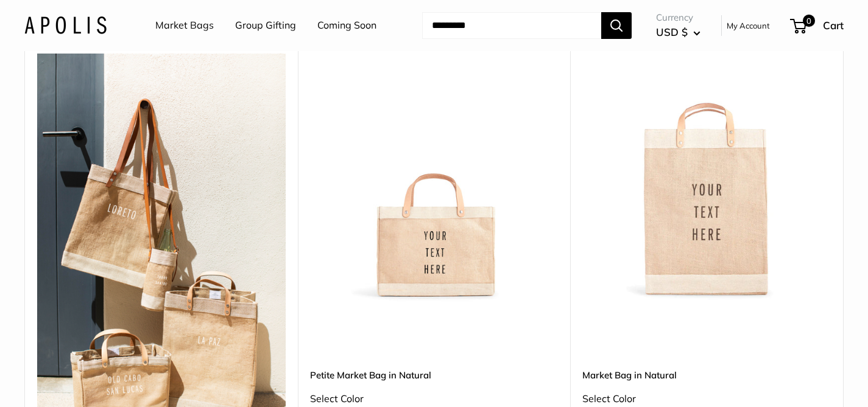 This screenshot has width=868, height=407. I want to click on button: Search, so click(617, 26).